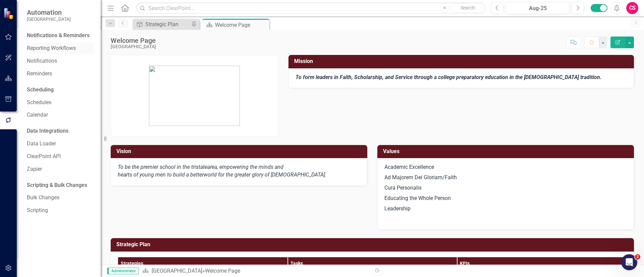 Image resolution: width=644 pixels, height=277 pixels. Describe the element at coordinates (632, 8) in the screenshot. I see `div: CS` at that location.